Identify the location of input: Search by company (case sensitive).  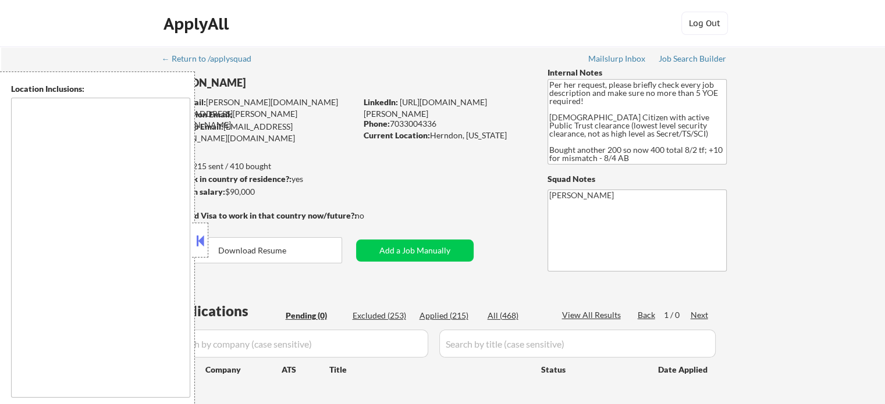
(297, 344).